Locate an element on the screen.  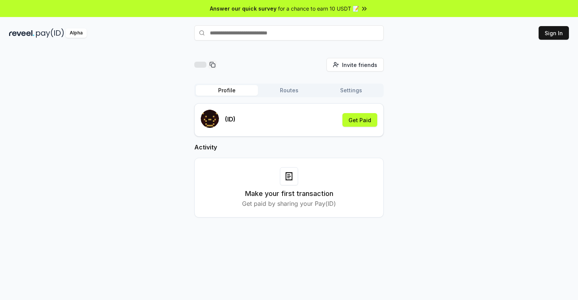
h2: Activity is located at coordinates (289, 147).